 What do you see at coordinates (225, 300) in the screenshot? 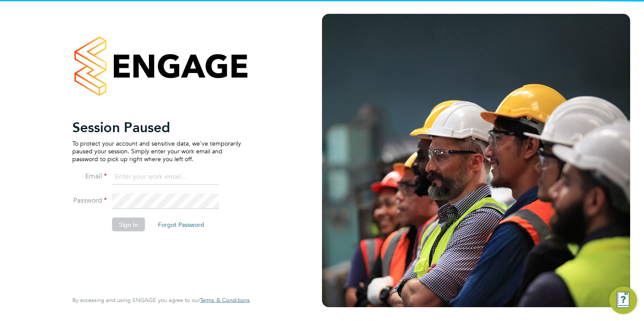
I see `a: Terms & Conditions` at bounding box center [225, 300].